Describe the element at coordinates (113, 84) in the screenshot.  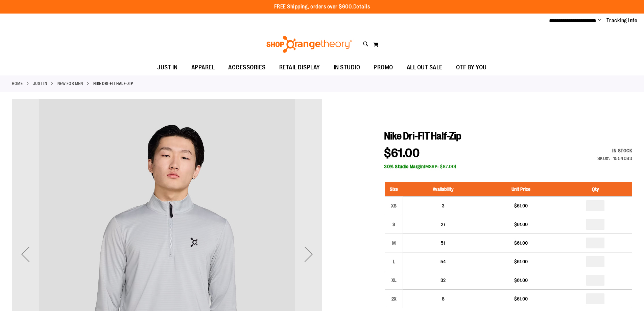
I see `strong: Nike Dri-FIT Half-Zip` at that location.